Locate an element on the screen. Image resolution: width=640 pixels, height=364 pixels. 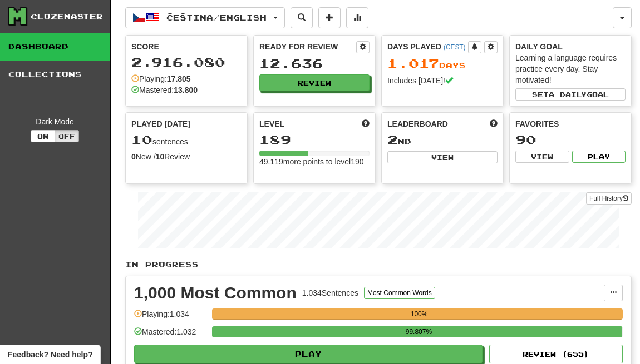
div: Ready for Review is located at coordinates (308, 46).